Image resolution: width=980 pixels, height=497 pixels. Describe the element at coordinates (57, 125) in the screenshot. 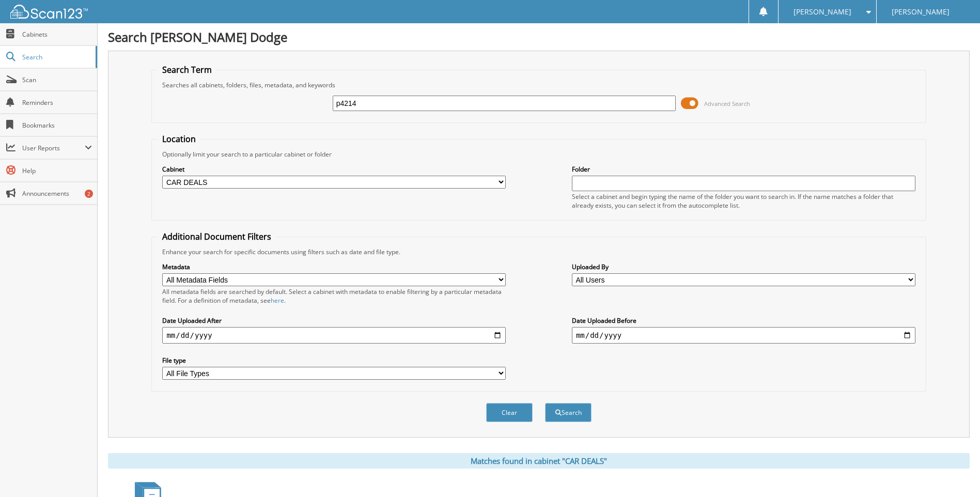

I see `span: Bookmarks` at that location.